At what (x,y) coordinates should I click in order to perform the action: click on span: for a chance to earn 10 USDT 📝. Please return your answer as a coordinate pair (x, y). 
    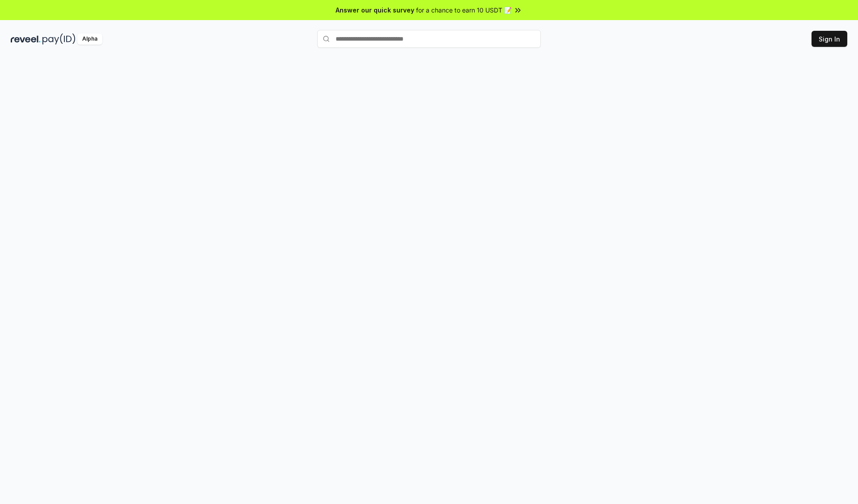
    Looking at the image, I should click on (464, 10).